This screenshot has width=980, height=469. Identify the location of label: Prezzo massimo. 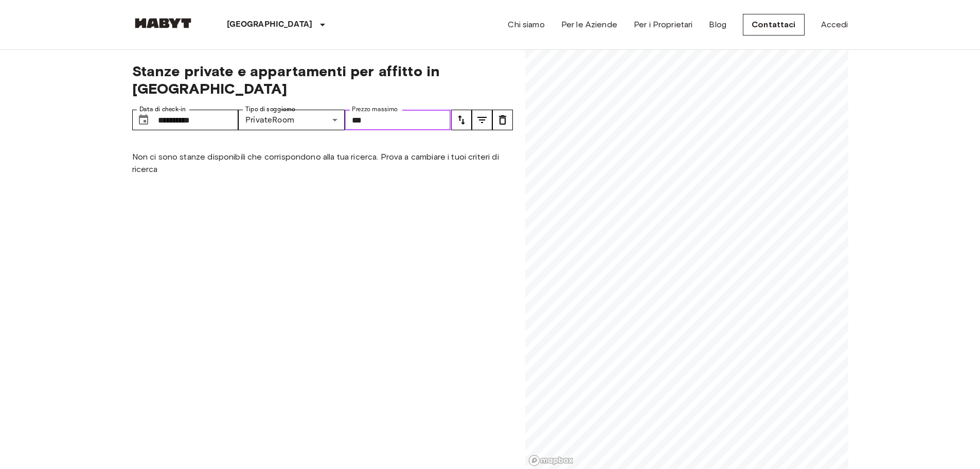
(374, 109).